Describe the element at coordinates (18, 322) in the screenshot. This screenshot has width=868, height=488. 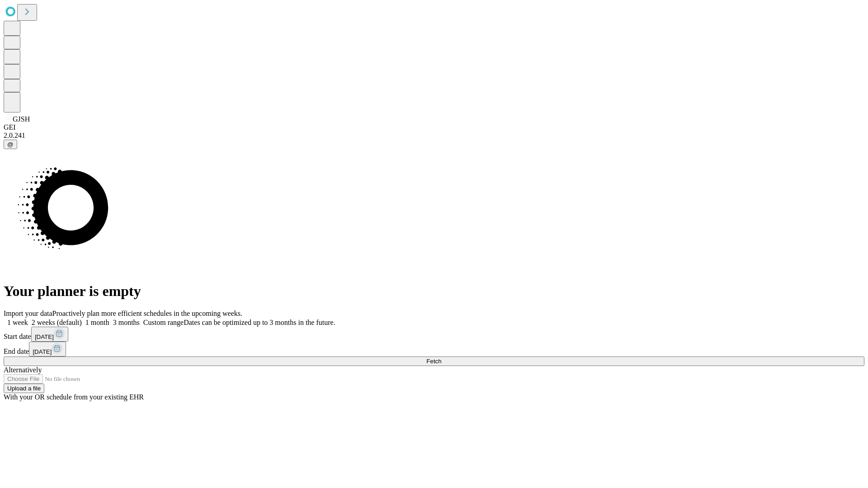
I see `span: 1 week` at that location.